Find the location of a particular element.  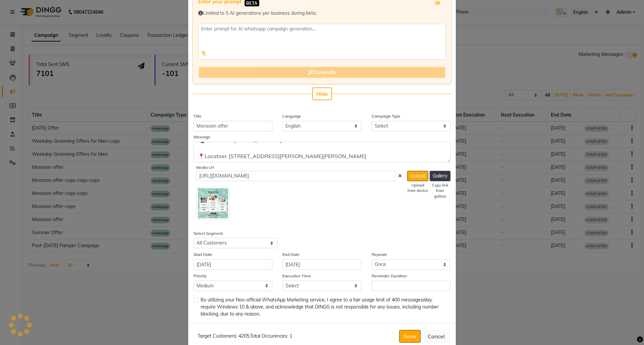

label: Select Segment is located at coordinates (208, 233).